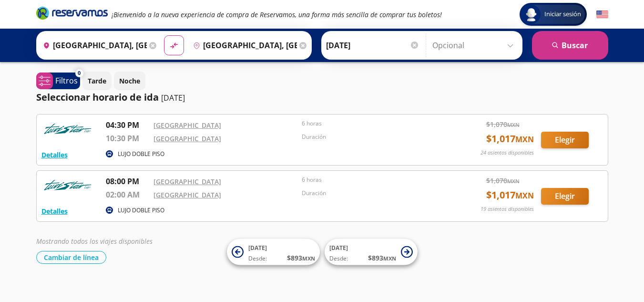 This screenshot has height=302, width=644. I want to click on input: Buscar Destino, so click(243, 45).